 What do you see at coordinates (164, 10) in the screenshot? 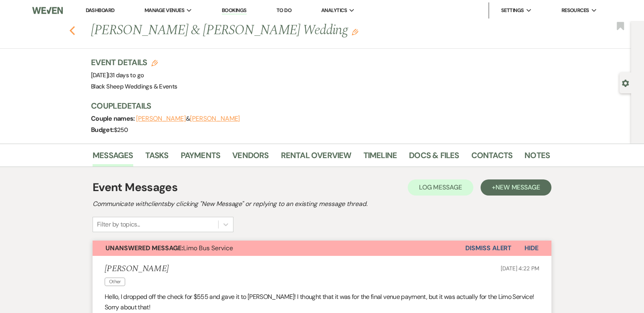
I see `span: Manage Venues` at bounding box center [164, 10].